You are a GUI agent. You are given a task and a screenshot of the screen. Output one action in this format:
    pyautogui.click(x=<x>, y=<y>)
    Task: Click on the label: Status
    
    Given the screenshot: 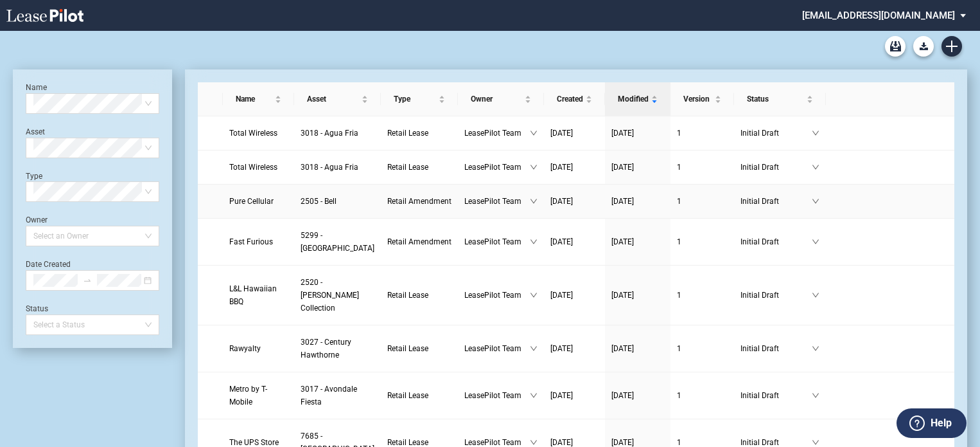 What is the action you would take?
    pyautogui.click(x=37, y=308)
    